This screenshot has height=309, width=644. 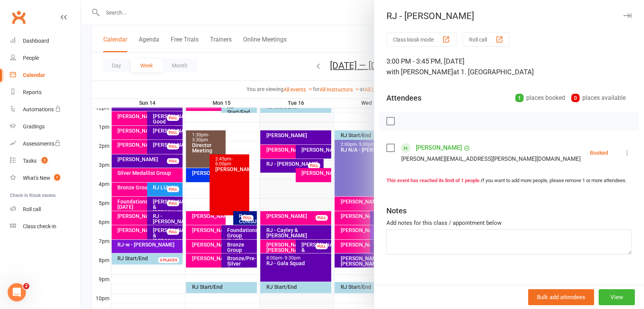 I want to click on div: 1, so click(x=519, y=98).